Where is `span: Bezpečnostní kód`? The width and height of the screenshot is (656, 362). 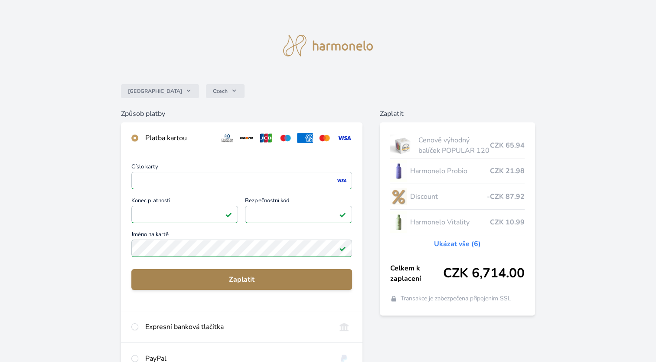
span: Bezpečnostní kód is located at coordinates (298, 202).